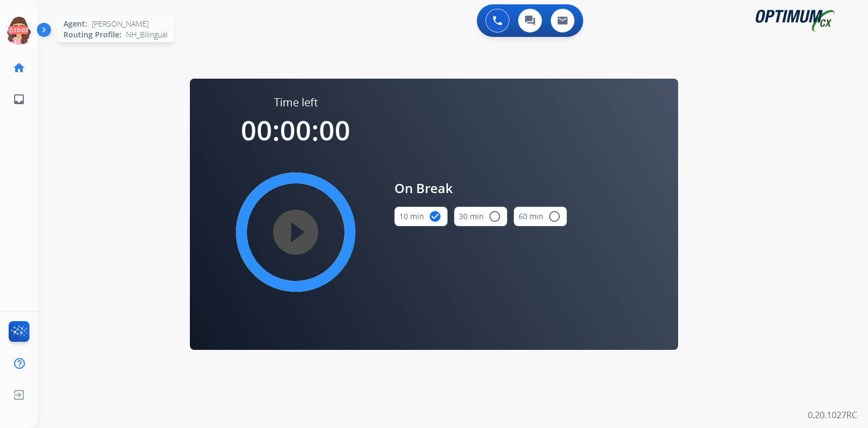 This screenshot has width=868, height=428. What do you see at coordinates (435, 216) in the screenshot?
I see `mat-icon: check_circle` at bounding box center [435, 216].